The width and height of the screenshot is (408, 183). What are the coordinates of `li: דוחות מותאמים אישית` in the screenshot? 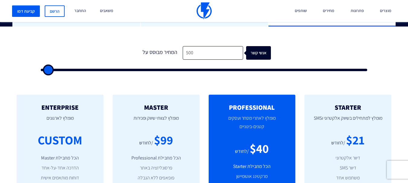 It's located at (60, 178).